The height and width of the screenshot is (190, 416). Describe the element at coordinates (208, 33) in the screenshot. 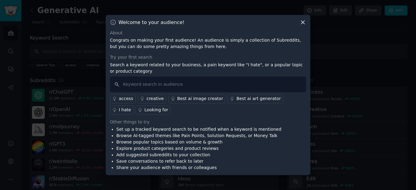

I see `div: About` at that location.